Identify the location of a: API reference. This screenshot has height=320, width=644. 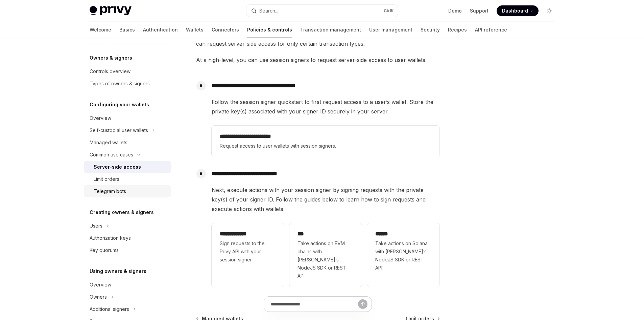
(491, 30).